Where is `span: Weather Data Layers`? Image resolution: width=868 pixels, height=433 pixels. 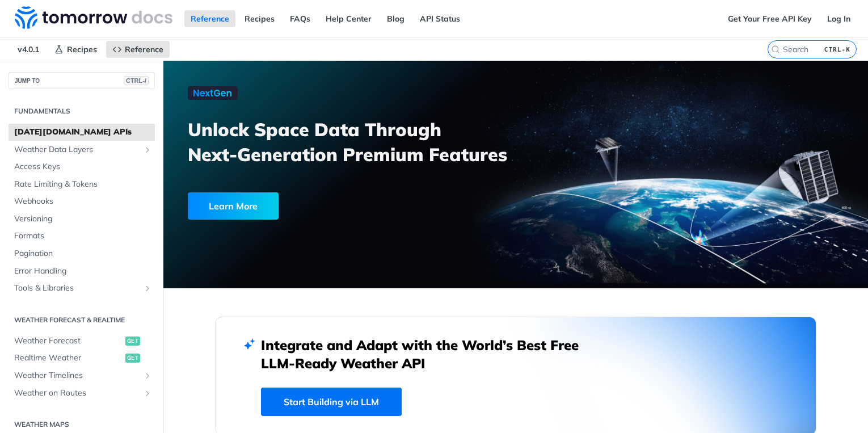 span: Weather Data Layers is located at coordinates (77, 150).